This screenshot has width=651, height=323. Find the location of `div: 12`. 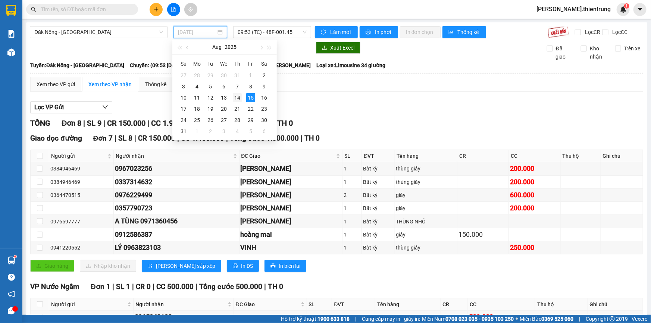

div: 12 is located at coordinates (211, 98).